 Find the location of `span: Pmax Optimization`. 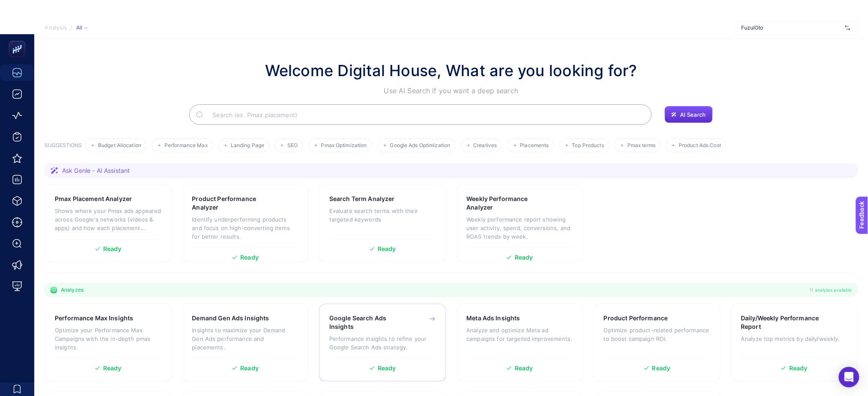

span: Pmax Optimization is located at coordinates (344, 145).